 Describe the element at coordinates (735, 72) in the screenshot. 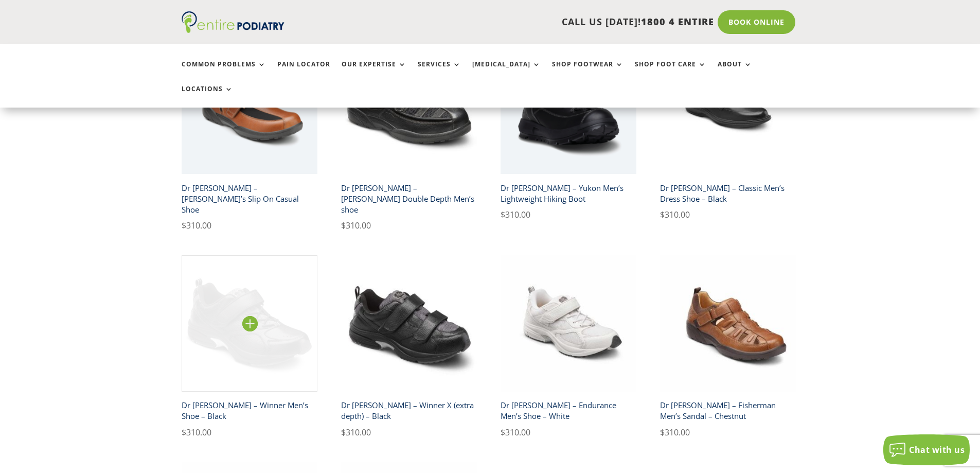

I see `a: About` at that location.